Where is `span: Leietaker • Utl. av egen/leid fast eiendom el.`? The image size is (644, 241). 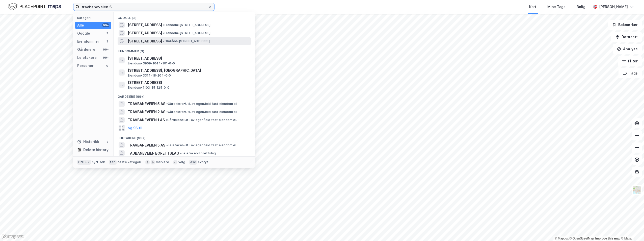
span: Leietaker • Utl. av egen/leid fast eiendom el. is located at coordinates (201, 145).